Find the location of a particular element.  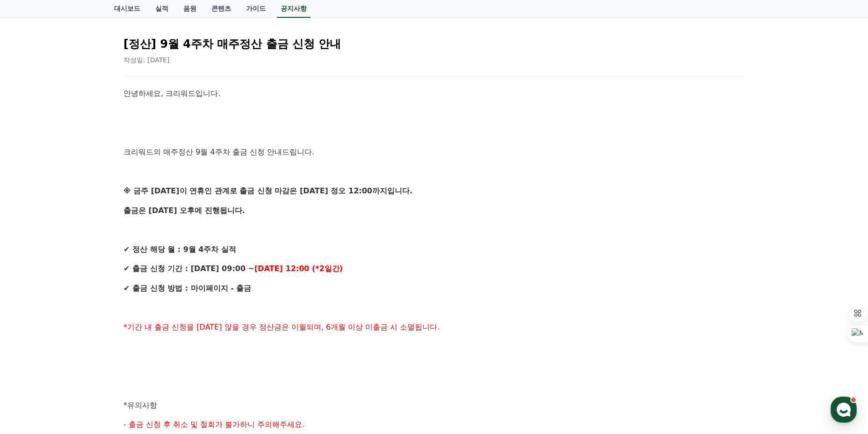

strong: ✔ 정산 해당 월 : 9월 4주차 실적 is located at coordinates (179, 249).